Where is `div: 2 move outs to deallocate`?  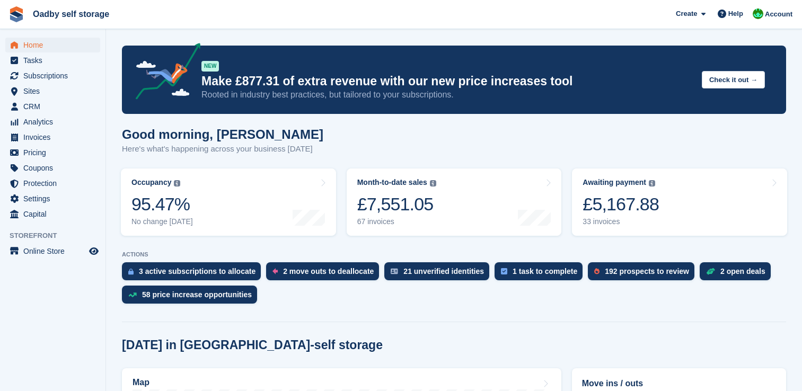
div: 2 move outs to deallocate is located at coordinates (328, 271).